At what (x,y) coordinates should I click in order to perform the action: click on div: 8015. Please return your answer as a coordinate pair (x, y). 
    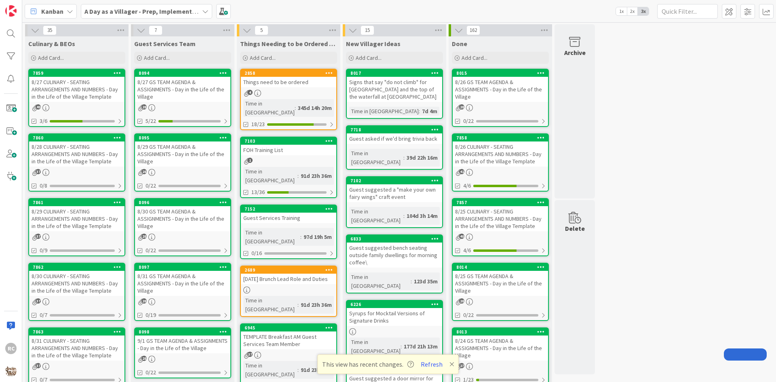
    Looking at the image, I should click on (502, 73).